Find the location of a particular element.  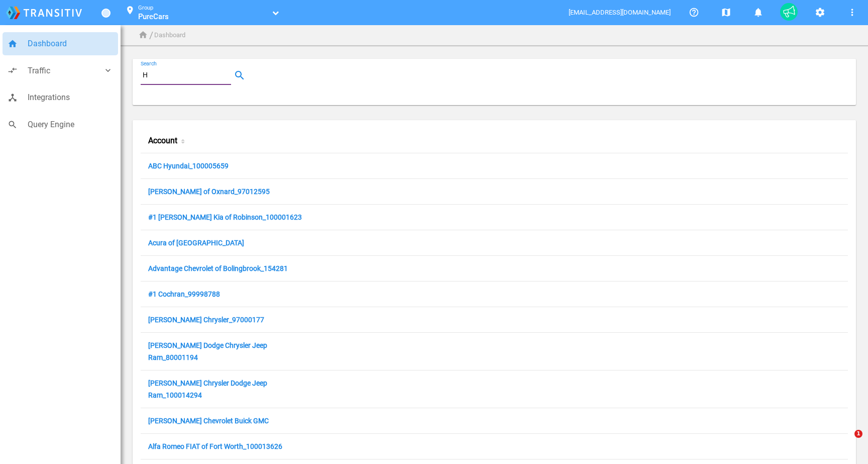

li: Dashboard is located at coordinates (170, 35).